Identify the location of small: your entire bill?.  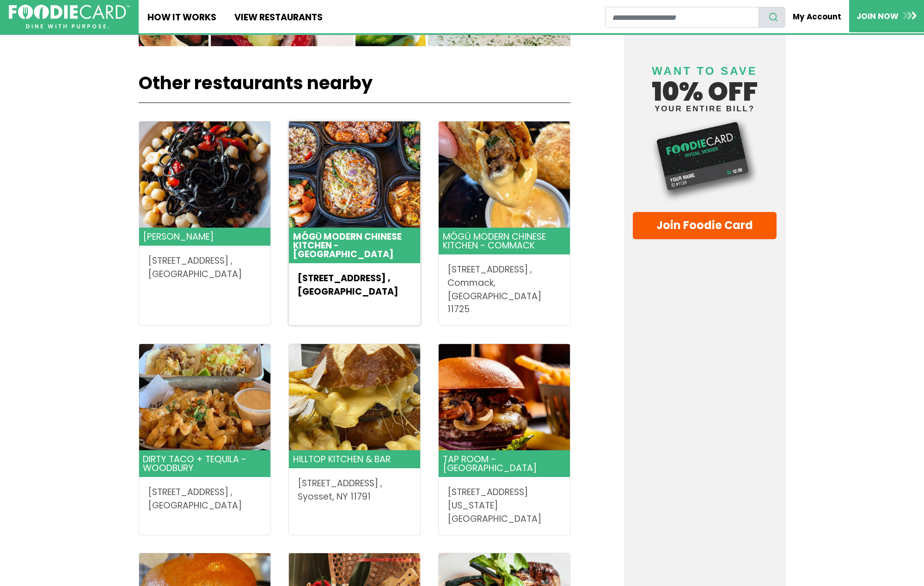
(705, 109).